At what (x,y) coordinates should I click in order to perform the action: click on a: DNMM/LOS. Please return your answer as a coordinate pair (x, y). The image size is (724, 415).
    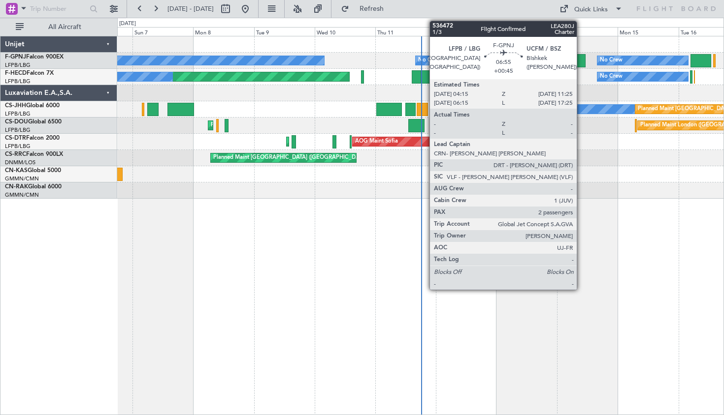
    Looking at the image, I should click on (20, 162).